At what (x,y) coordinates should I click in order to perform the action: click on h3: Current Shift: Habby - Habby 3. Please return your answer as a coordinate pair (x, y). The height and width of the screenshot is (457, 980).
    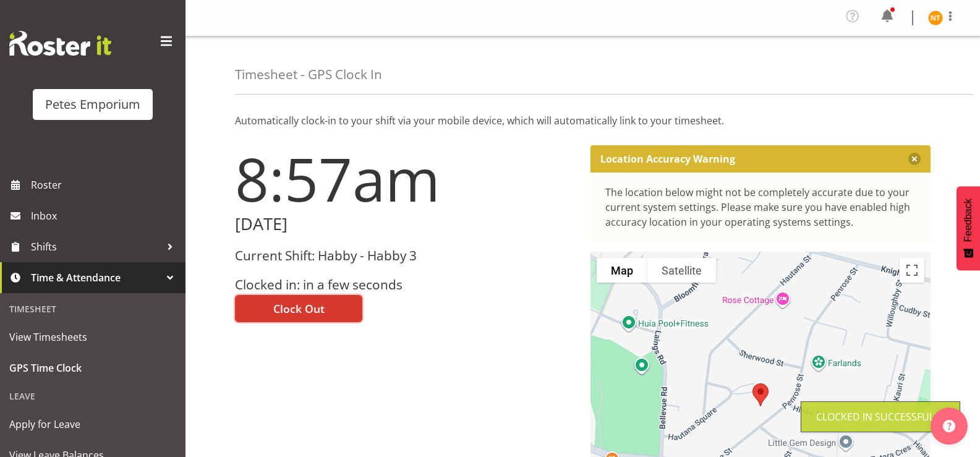
    Looking at the image, I should click on (405, 255).